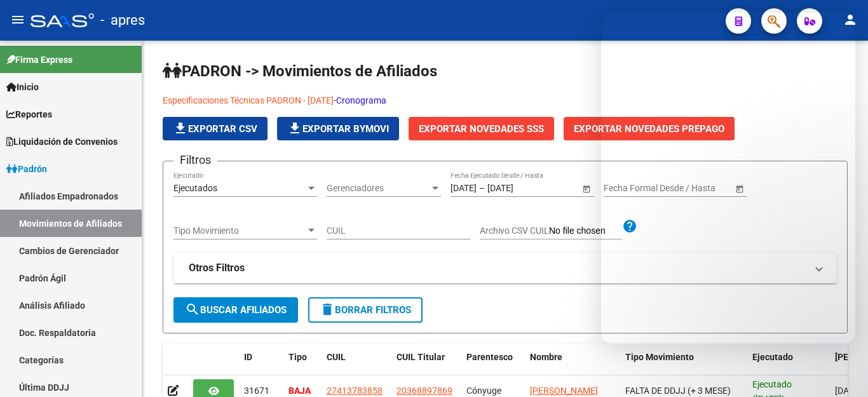 The image size is (868, 397). What do you see at coordinates (195, 188) in the screenshot?
I see `span: Ejecutados` at bounding box center [195, 188].